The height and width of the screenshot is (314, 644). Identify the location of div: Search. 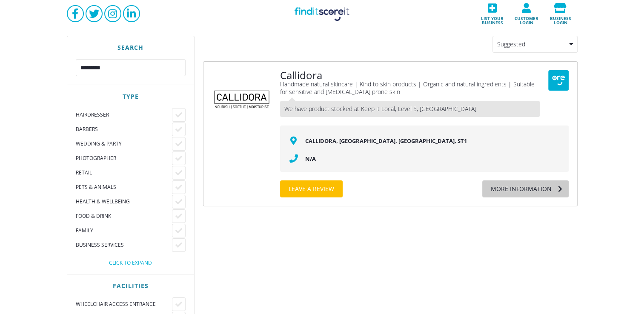
(131, 48).